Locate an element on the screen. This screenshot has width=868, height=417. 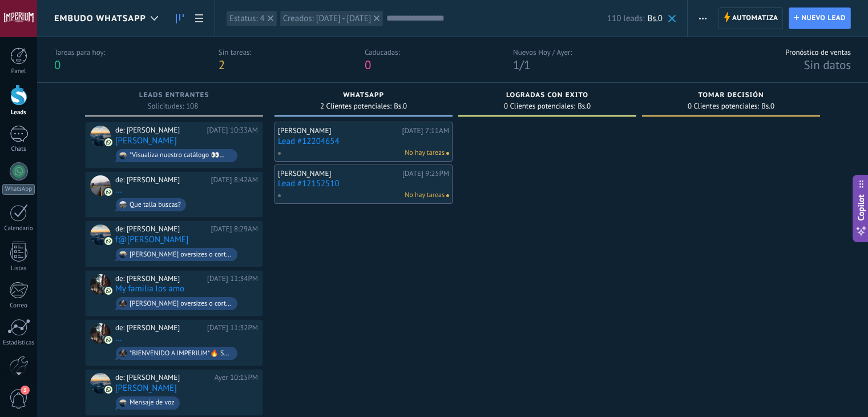
div: Creados: 13.09.2025 - 16.09.2025 is located at coordinates (327, 18).